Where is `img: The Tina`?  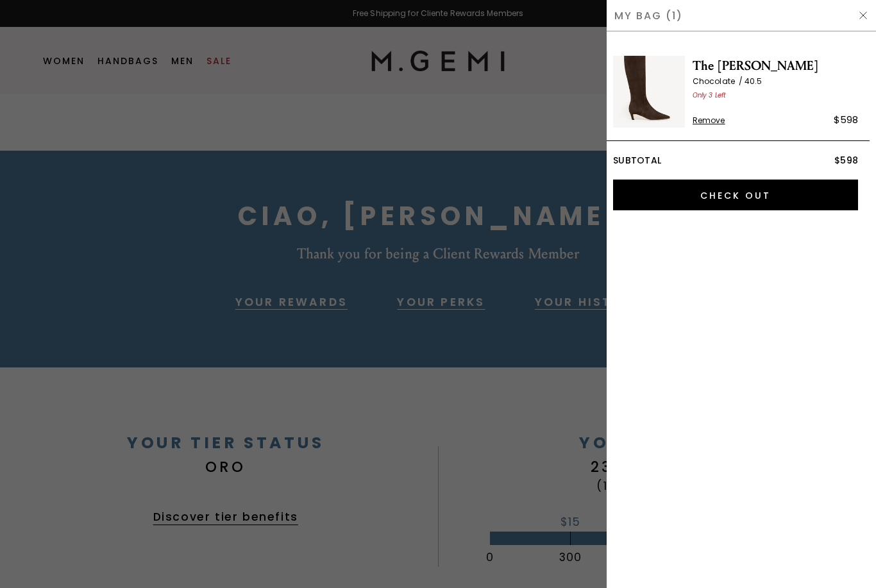 img: The Tina is located at coordinates (649, 92).